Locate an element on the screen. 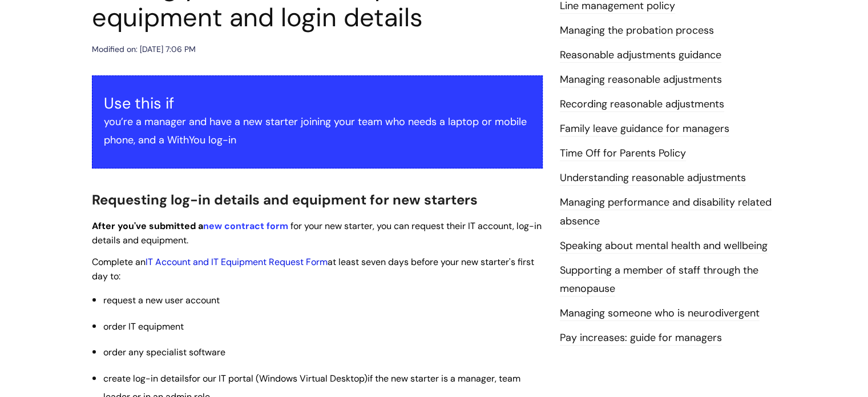 The width and height of the screenshot is (868, 397). a: Speaking about mental health and wellbeing is located at coordinates (664, 246).